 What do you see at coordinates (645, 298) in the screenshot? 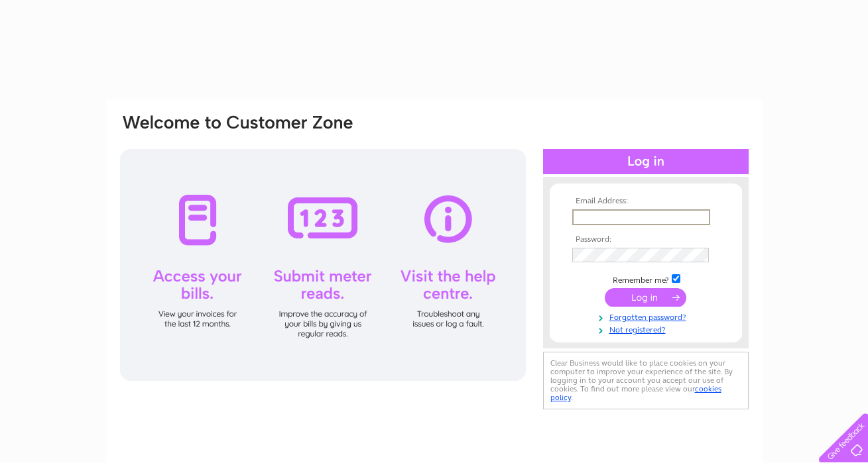
I see `input: Submit` at bounding box center [645, 298].